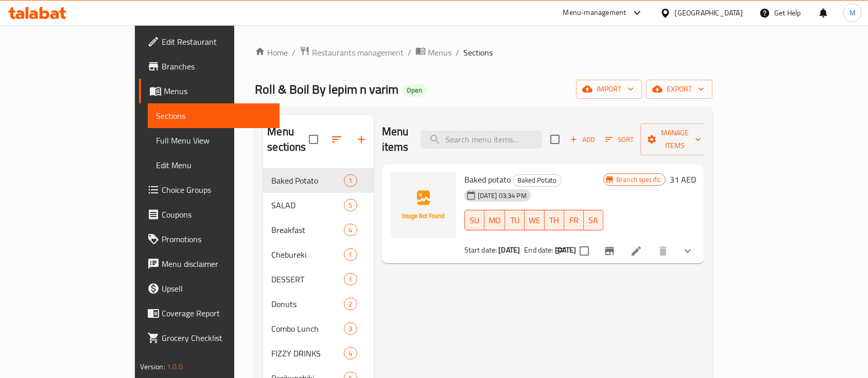  I want to click on a: Restaurants management, so click(352, 52).